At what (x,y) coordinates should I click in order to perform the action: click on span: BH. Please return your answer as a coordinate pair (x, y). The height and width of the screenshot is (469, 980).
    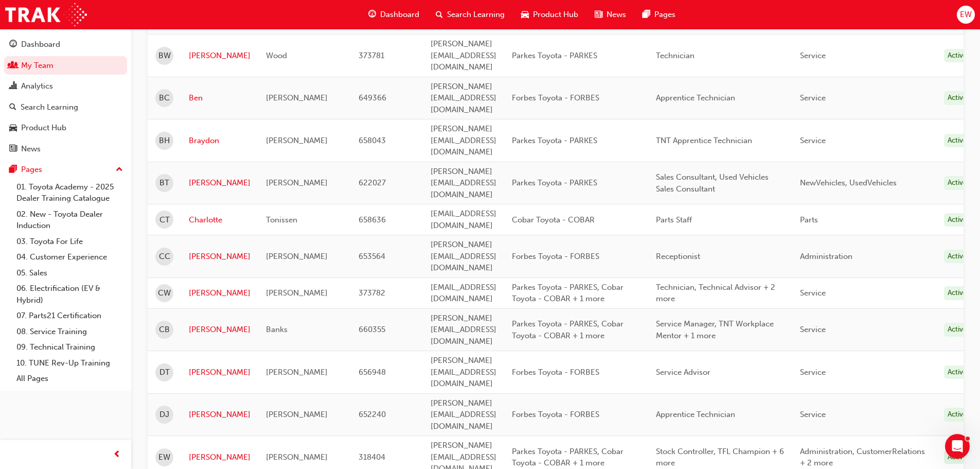
    Looking at the image, I should click on (164, 140).